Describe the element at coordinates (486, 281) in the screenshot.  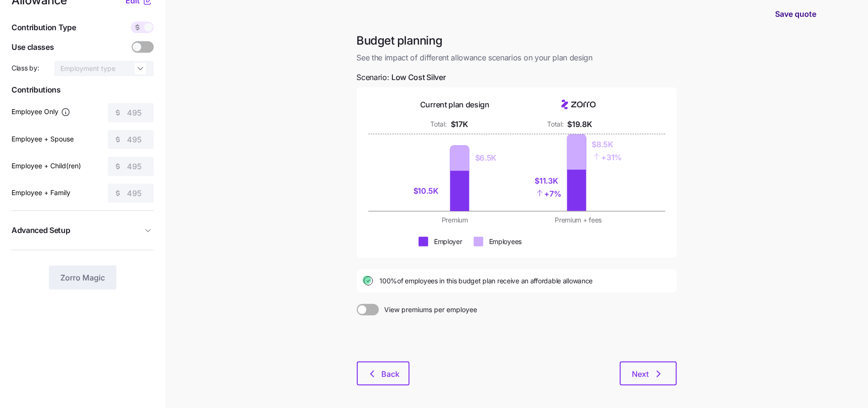
I see `span: 100% of employees in this budget plan receive an affordable allowance` at that location.